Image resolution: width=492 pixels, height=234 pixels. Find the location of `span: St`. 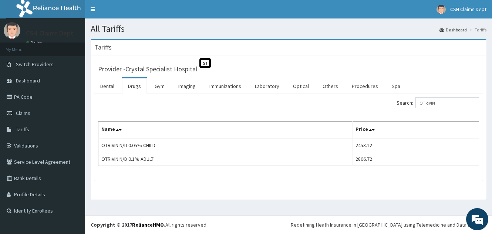

span: St is located at coordinates (205, 63).